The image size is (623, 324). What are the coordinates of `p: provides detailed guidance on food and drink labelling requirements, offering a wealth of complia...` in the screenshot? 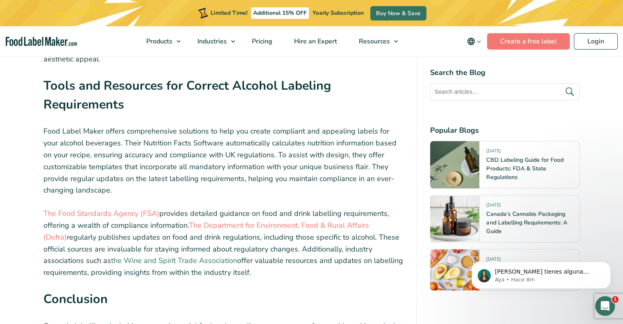 It's located at (224, 243).